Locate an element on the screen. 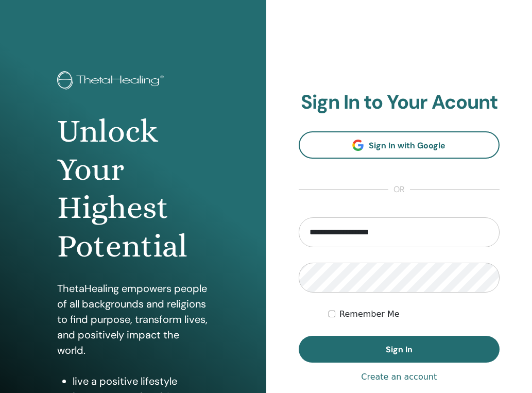  p: ThetaHealing empowers people of all backgrounds and religions to find purpose, transform lives, a... is located at coordinates (133, 319).